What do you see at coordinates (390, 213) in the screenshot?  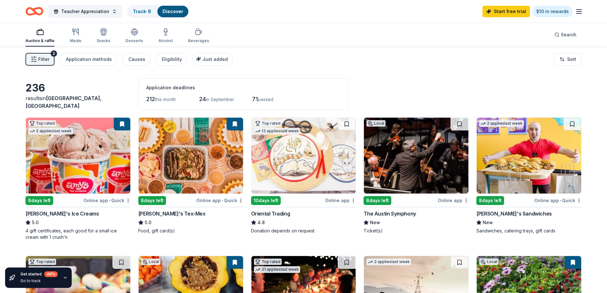 I see `div: The Austin Symphony` at bounding box center [390, 213].